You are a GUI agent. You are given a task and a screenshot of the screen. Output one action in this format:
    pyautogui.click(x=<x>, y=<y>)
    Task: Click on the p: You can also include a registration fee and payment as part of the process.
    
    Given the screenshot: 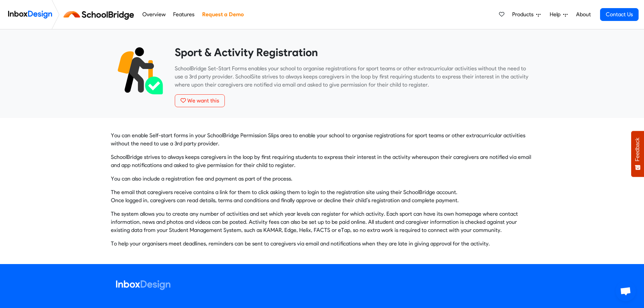 What is the action you would take?
    pyautogui.click(x=322, y=179)
    